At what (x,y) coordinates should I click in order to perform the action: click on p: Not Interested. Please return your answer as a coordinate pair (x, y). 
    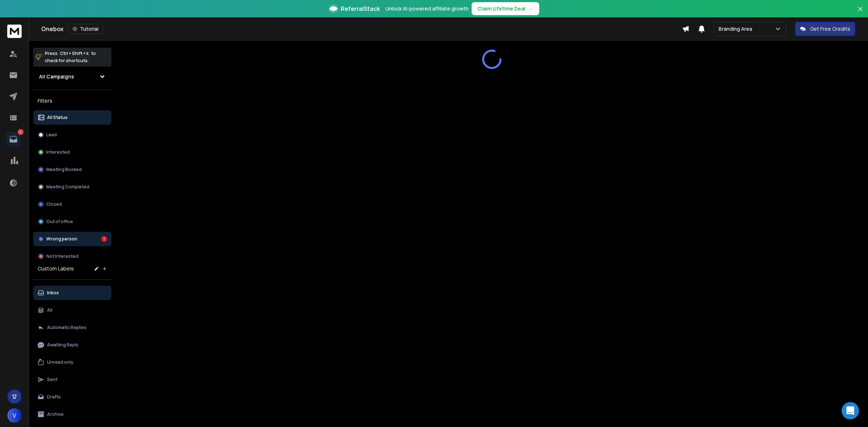
    Looking at the image, I should click on (62, 257).